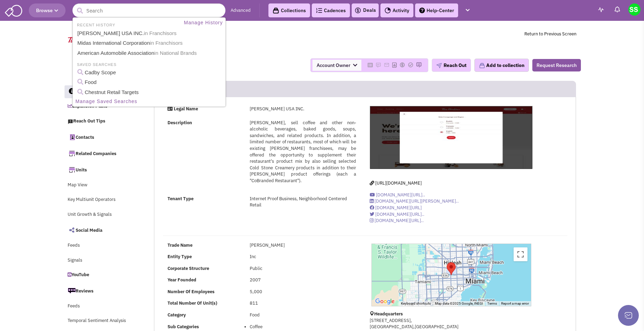  What do you see at coordinates (102, 185) in the screenshot?
I see `a: Map View` at bounding box center [102, 185].